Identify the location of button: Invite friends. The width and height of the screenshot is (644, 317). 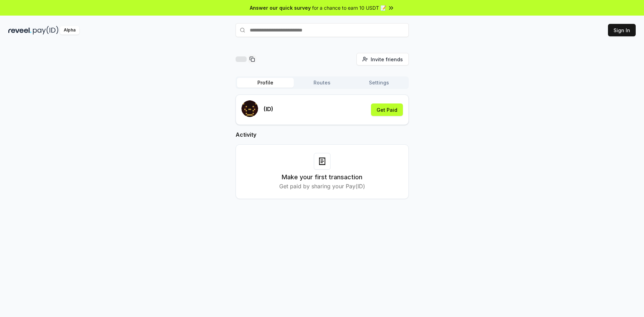
(382, 59).